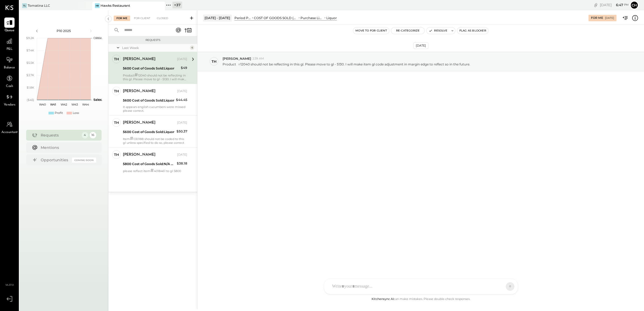  I want to click on div: $44.45, so click(182, 100).